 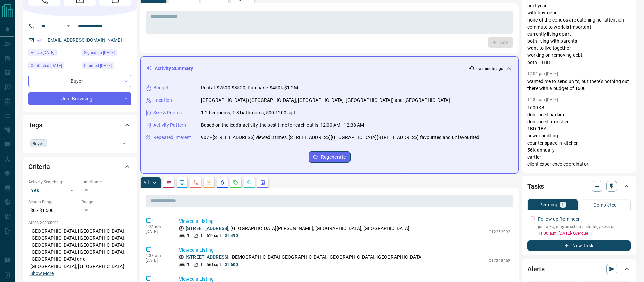 What do you see at coordinates (42, 273) in the screenshot?
I see `button: Show More` at bounding box center [42, 273].